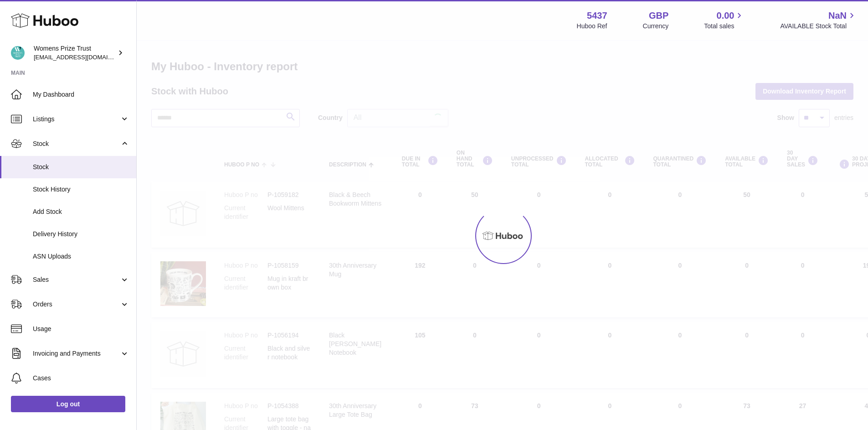  I want to click on div: Currency, so click(655, 26).